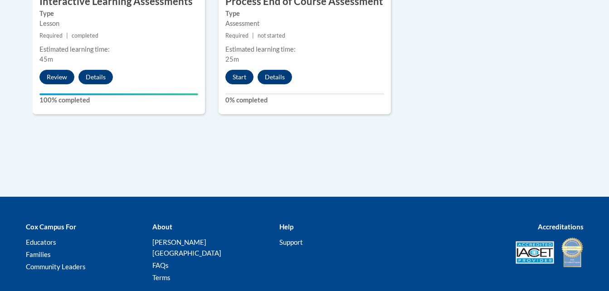  Describe the element at coordinates (535, 253) in the screenshot. I see `img: Accredited IACET® Provider` at that location.